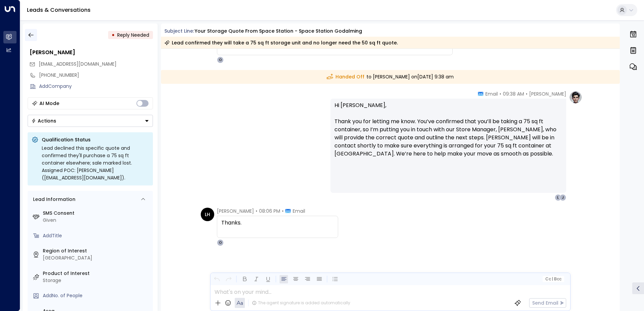 This screenshot has width=644, height=311. I want to click on div: AddTitle, so click(96, 235).